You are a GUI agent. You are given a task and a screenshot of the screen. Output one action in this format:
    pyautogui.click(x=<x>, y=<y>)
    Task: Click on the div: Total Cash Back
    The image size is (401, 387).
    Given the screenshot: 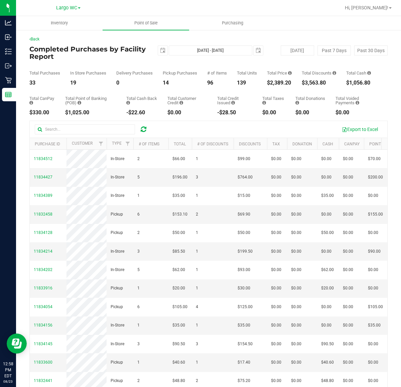 What is the action you would take?
    pyautogui.click(x=142, y=101)
    